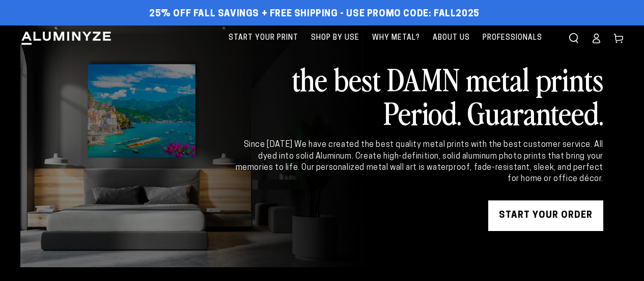 Image resolution: width=644 pixels, height=281 pixels. I want to click on span: Why Metal?, so click(396, 38).